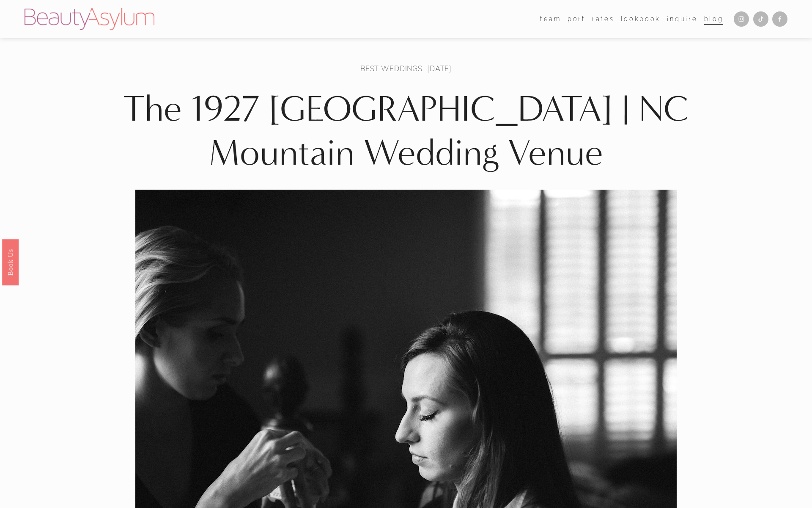  Describe the element at coordinates (682, 19) in the screenshot. I see `a: Inquire` at that location.